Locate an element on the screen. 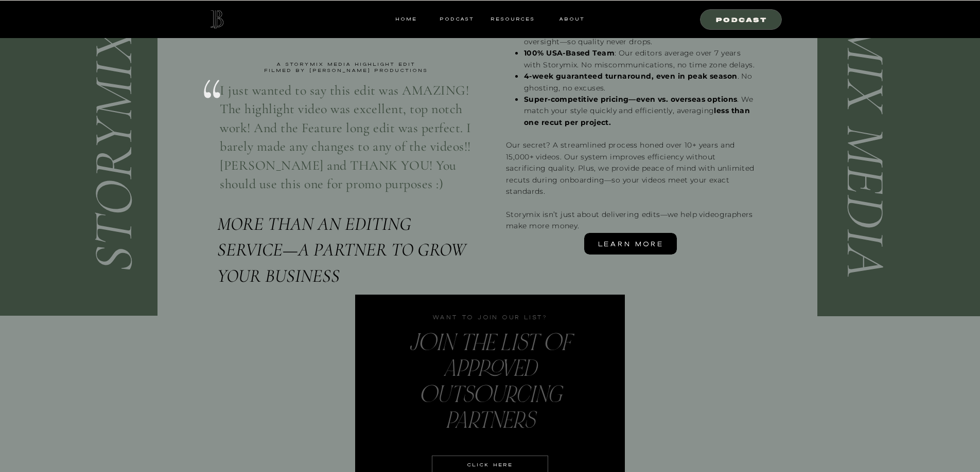 The width and height of the screenshot is (980, 472). nav: Click Here is located at coordinates (490, 465).